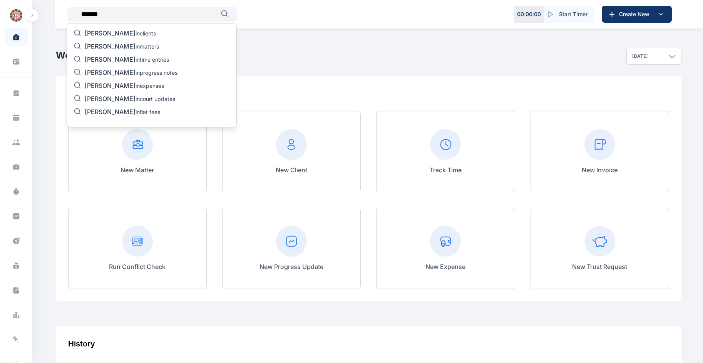 This screenshot has height=363, width=703. What do you see at coordinates (636, 14) in the screenshot?
I see `span: Create New` at bounding box center [636, 14].